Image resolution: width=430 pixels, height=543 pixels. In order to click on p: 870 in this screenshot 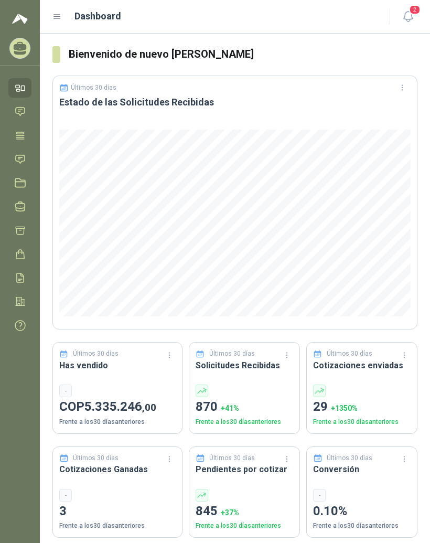, I will do `click(245, 407)`.